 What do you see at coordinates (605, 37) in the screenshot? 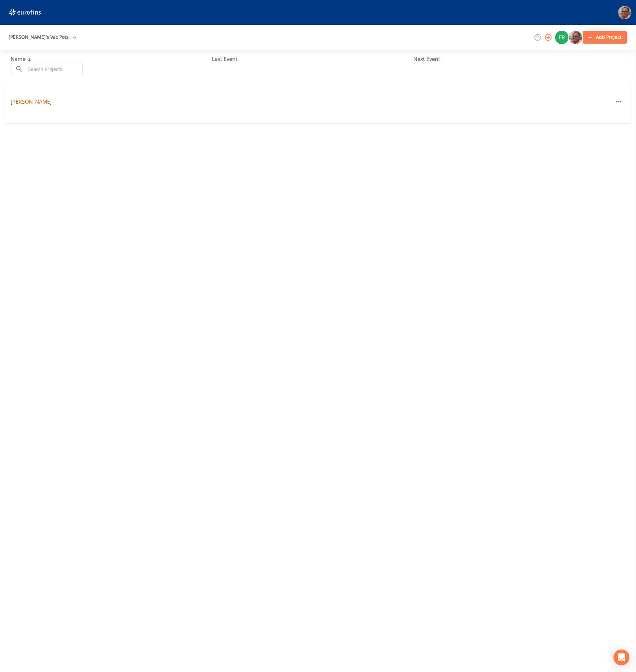
I see `button: Add Project` at bounding box center [605, 37].